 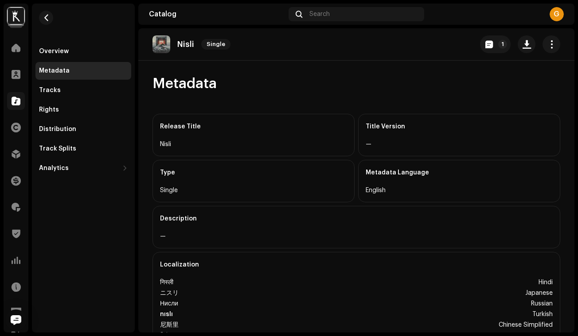 I want to click on div: Нисли, so click(x=169, y=304).